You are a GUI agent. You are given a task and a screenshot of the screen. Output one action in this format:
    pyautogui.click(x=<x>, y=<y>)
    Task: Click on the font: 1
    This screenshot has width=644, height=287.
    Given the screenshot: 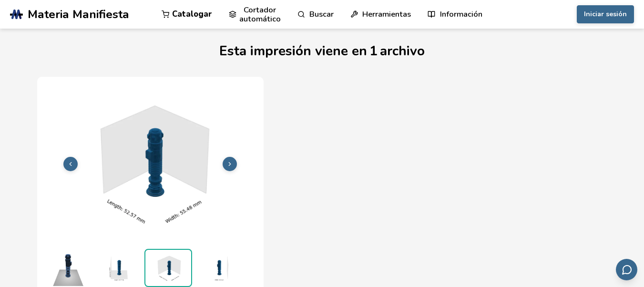 What is the action you would take?
    pyautogui.click(x=373, y=51)
    